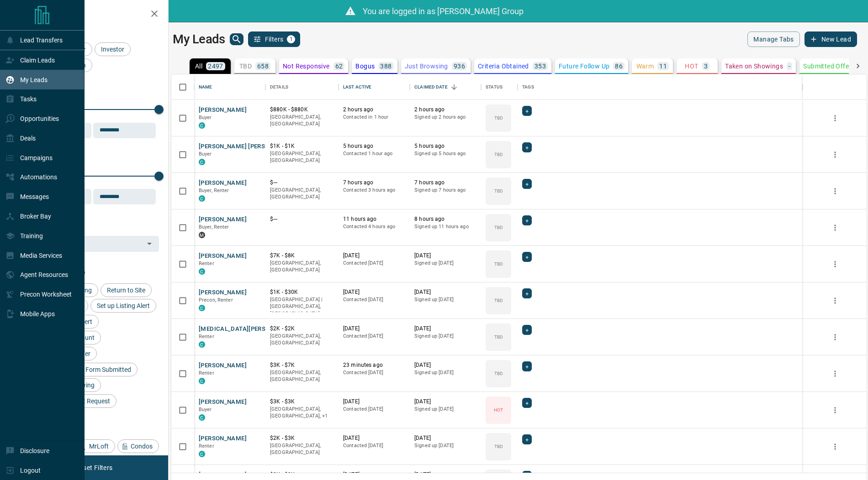 The image size is (868, 480). What do you see at coordinates (123, 306) in the screenshot?
I see `span: Set up Listing Alert` at bounding box center [123, 306].